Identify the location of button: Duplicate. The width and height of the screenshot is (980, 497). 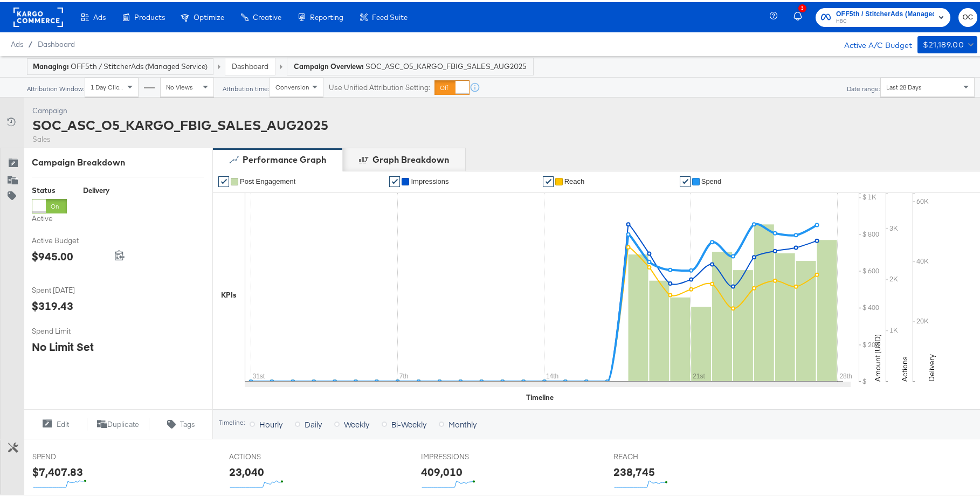
(118, 422).